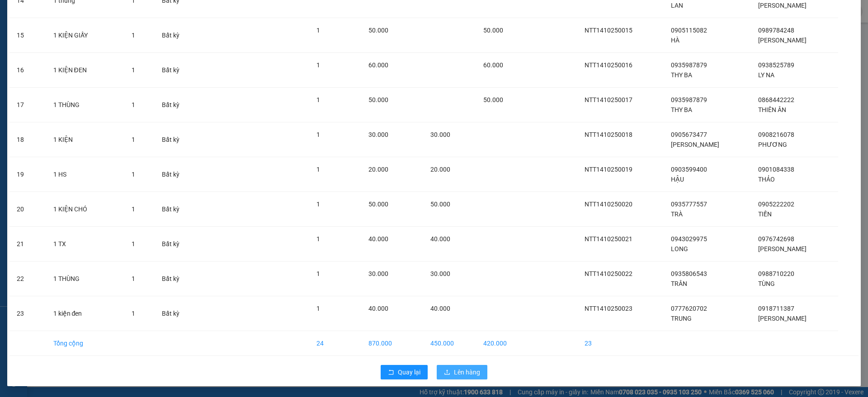 The image size is (868, 397). What do you see at coordinates (689, 239) in the screenshot?
I see `span: 0943029975` at bounding box center [689, 239].